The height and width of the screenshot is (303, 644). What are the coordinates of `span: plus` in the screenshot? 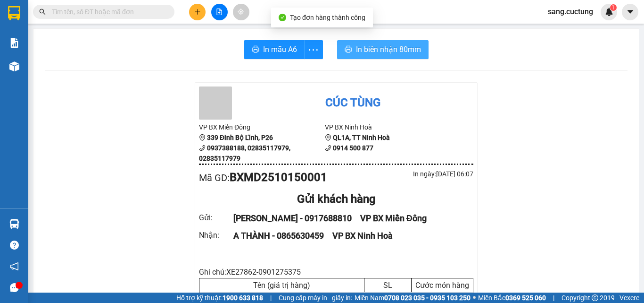 It's located at (198, 12).